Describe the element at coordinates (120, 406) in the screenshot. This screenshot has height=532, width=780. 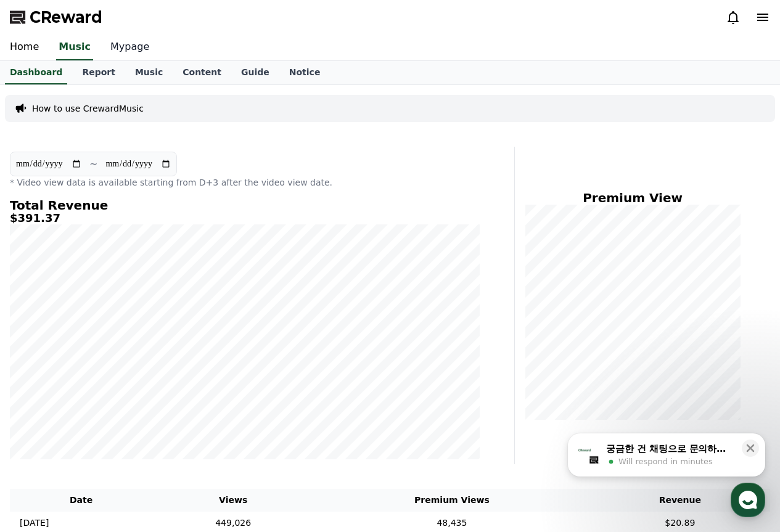
I see `a: Messages` at that location.